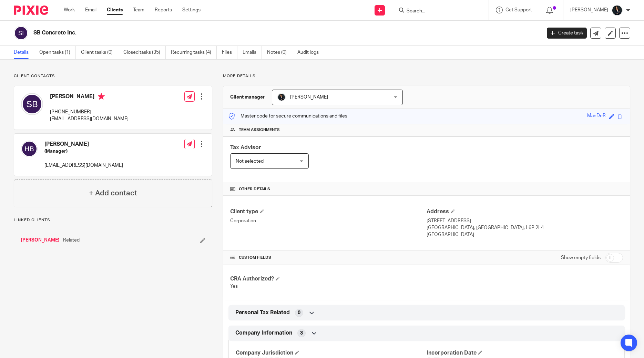 The width and height of the screenshot is (644, 358). What do you see at coordinates (100, 52) in the screenshot?
I see `a: Client tasks (0)` at bounding box center [100, 52].